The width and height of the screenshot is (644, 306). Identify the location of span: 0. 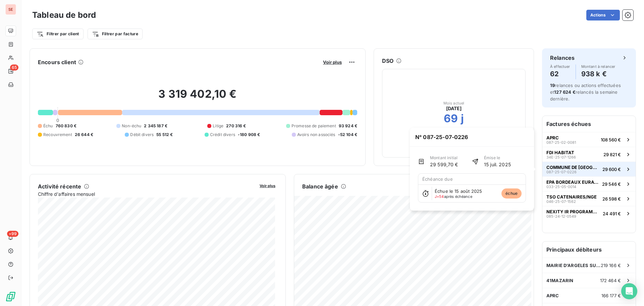
(58, 120).